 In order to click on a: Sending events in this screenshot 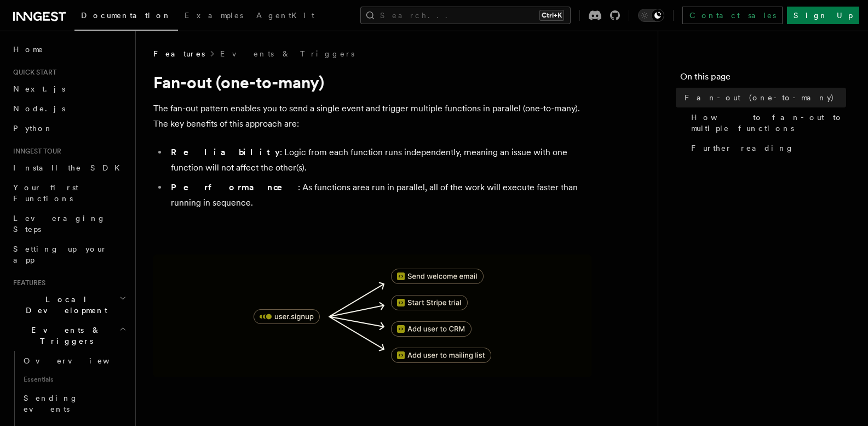, I will do `click(74, 403)`.